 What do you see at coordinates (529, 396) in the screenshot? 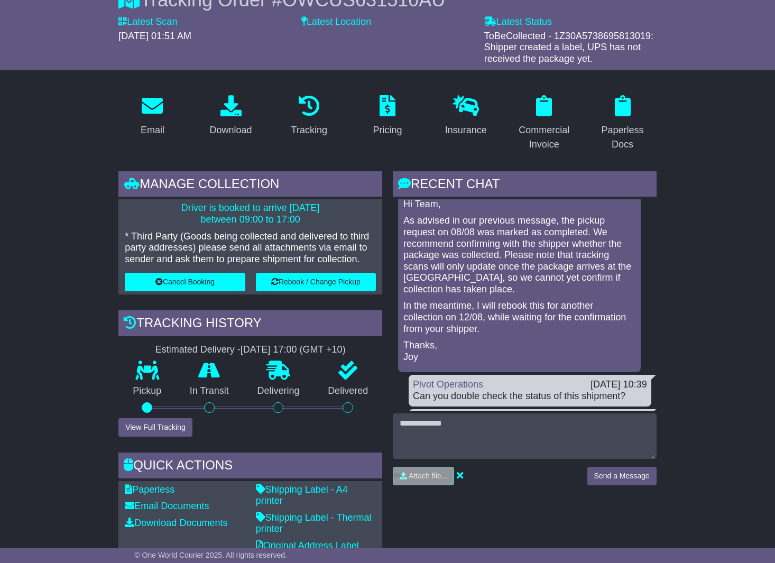
I see `div: Can you double check the status of this shipment?` at bounding box center [529, 396].